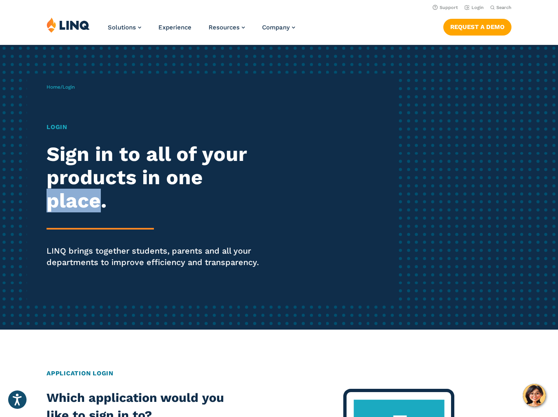 This screenshot has height=417, width=558. I want to click on a: Login, so click(474, 7).